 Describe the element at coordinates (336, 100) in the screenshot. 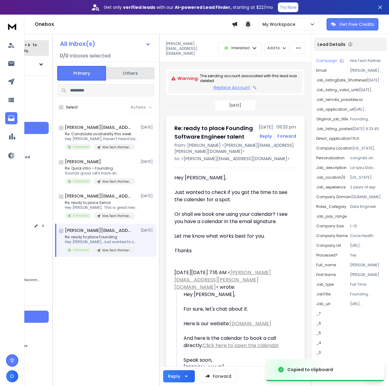

I see `p: job_remote_possible` at that location.